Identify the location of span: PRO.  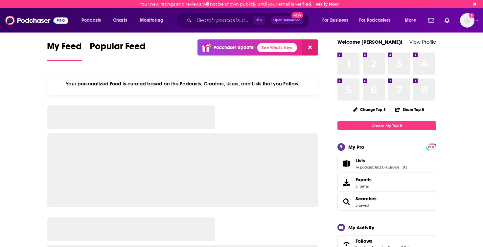
(431, 147).